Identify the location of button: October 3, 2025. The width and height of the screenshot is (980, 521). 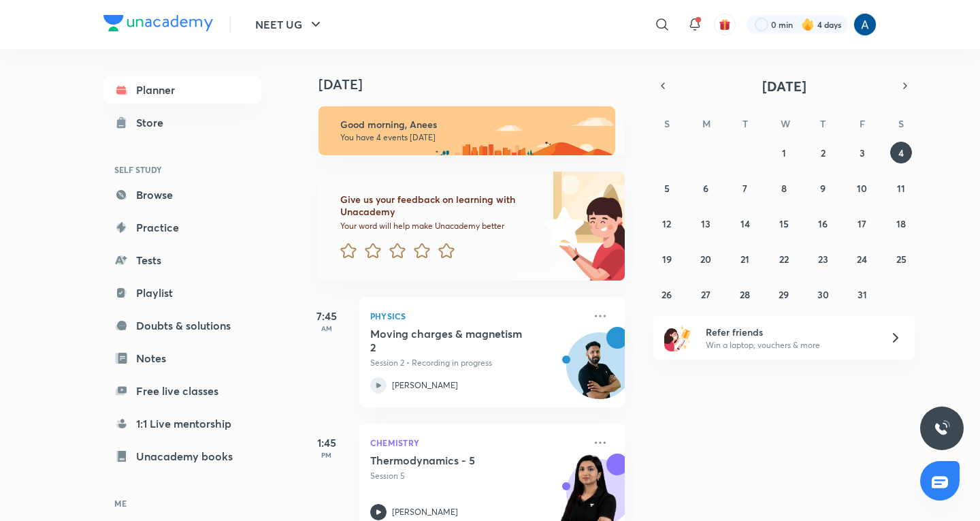
(862, 153).